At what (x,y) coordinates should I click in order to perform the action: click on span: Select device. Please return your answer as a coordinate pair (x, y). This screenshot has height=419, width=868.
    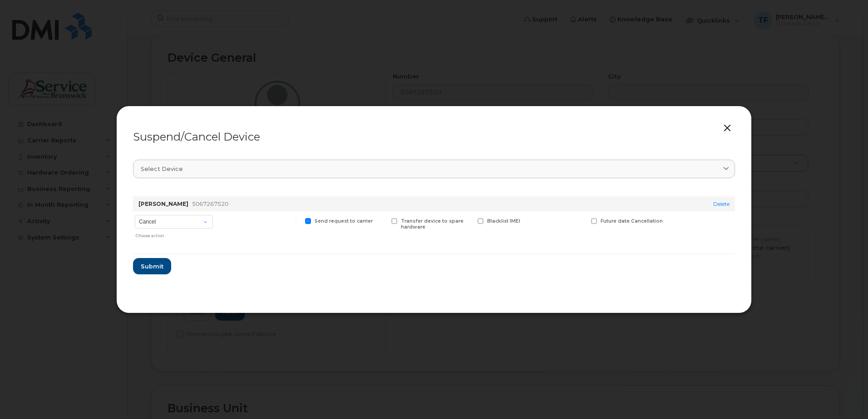
    Looking at the image, I should click on (161, 169).